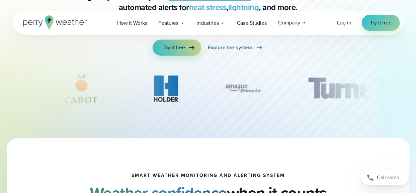 This screenshot has width=416, height=193. What do you see at coordinates (208, 7) in the screenshot?
I see `a: heat stress` at bounding box center [208, 7].